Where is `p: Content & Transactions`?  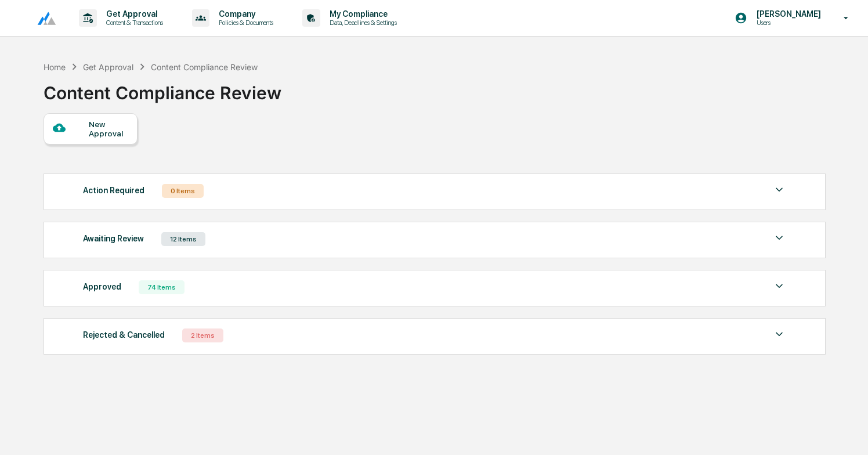 p: Content & Transactions is located at coordinates (133, 23).